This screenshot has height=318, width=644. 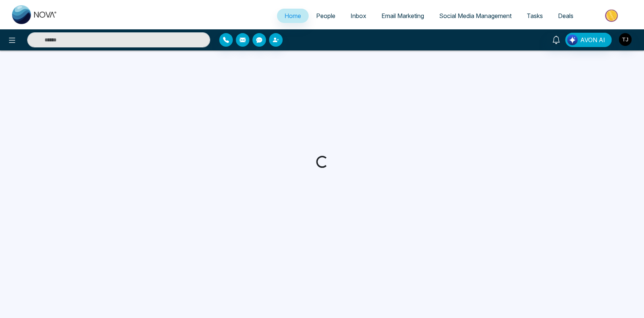 What do you see at coordinates (326, 16) in the screenshot?
I see `span: People` at bounding box center [326, 16].